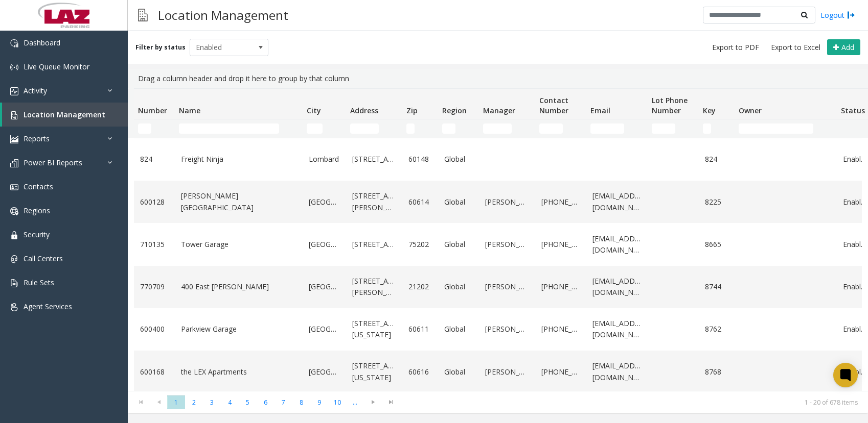 Image resolution: width=868 pixels, height=423 pixels. I want to click on a: Logout, so click(837, 15).